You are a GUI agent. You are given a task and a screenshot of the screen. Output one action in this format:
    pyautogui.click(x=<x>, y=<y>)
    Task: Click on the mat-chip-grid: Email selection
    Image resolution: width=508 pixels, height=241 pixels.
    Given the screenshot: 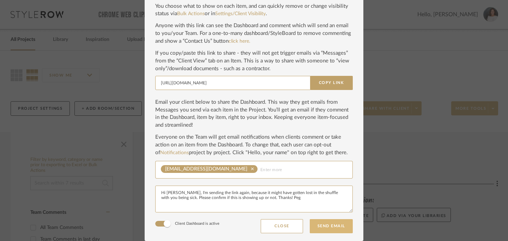 What is the action you would take?
    pyautogui.click(x=254, y=170)
    